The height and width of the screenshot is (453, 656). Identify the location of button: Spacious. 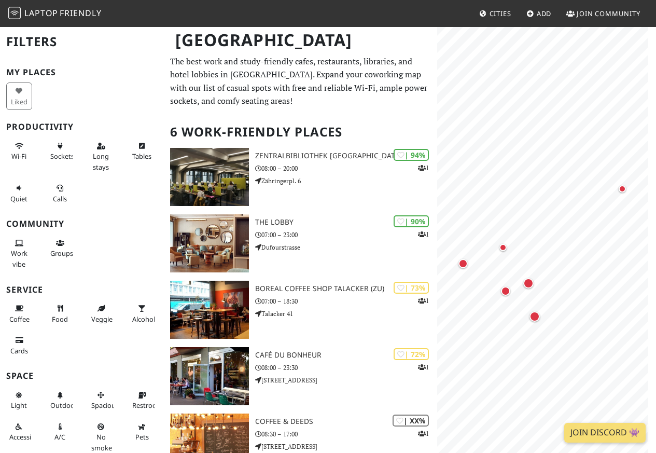
(101, 400).